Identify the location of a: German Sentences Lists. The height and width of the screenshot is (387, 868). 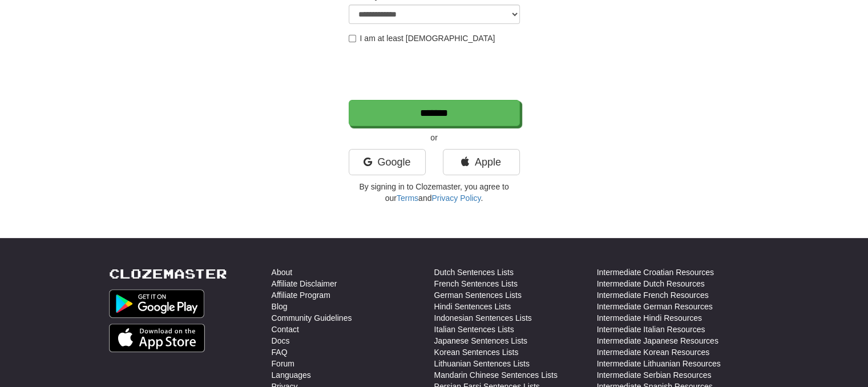
(478, 295).